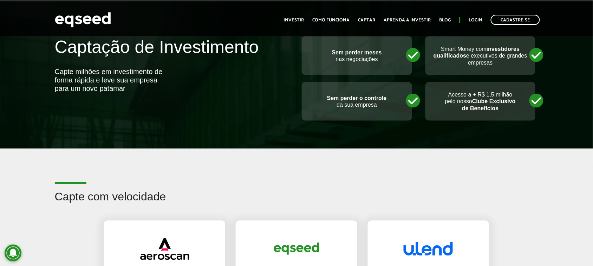  What do you see at coordinates (294, 20) in the screenshot?
I see `a: Investir` at bounding box center [294, 20].